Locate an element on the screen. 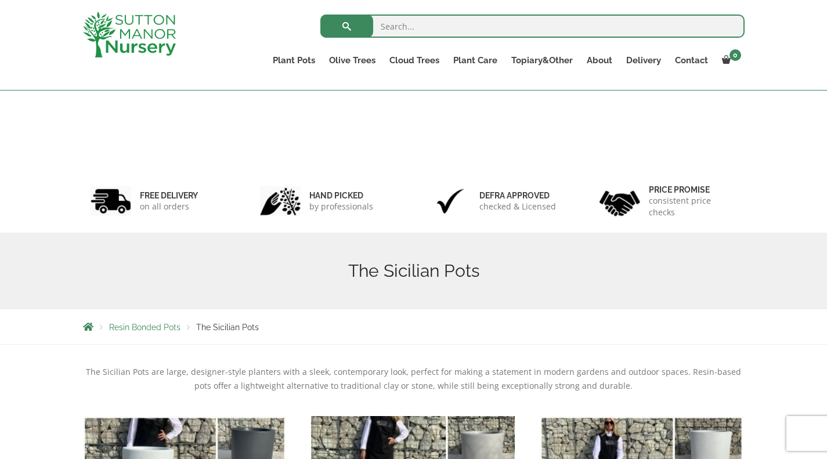  a: Plant Pots is located at coordinates (294, 60).